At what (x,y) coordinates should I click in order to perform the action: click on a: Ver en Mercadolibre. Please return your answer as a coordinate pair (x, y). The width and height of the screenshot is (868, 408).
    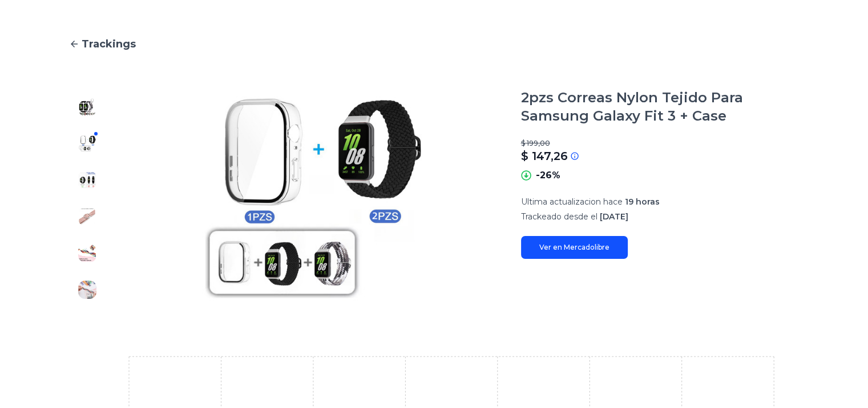
    Looking at the image, I should click on (574, 248).